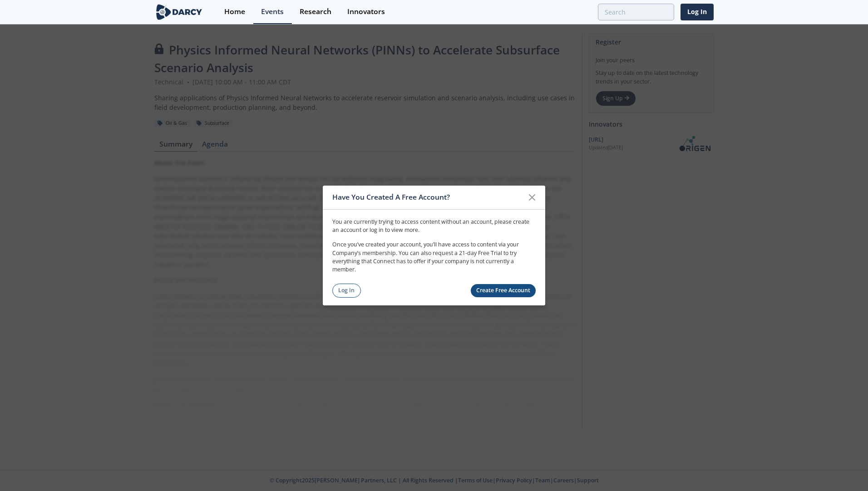 The width and height of the screenshot is (868, 491). What do you see at coordinates (272, 12) in the screenshot?
I see `div: Events` at bounding box center [272, 12].